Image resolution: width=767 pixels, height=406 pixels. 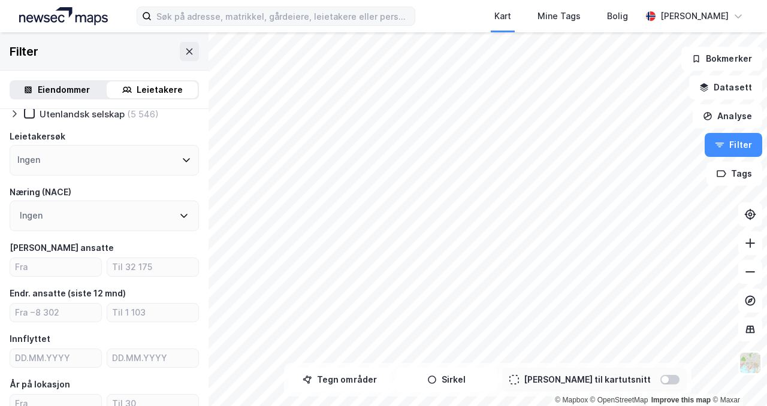 What do you see at coordinates (733, 145) in the screenshot?
I see `button: Filter` at bounding box center [733, 145].